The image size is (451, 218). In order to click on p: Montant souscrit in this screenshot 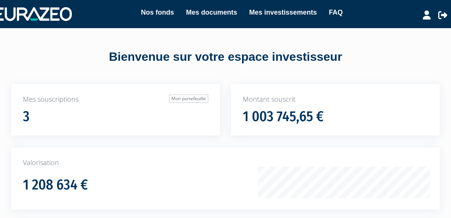, I will do `click(335, 100)`.